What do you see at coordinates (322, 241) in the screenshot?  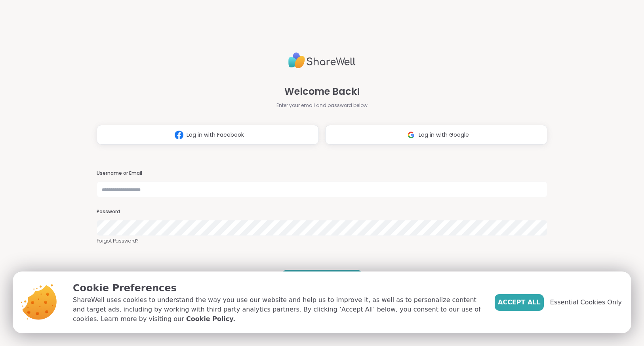 I see `a: Forgot Password?` at bounding box center [322, 241].